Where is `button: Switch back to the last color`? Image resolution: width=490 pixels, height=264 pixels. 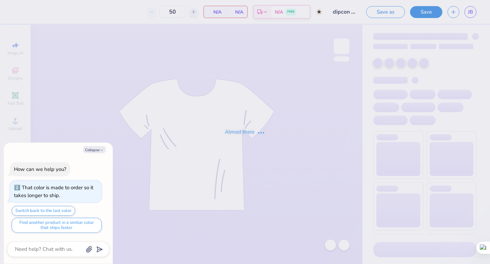
button: Switch back to the last color is located at coordinates (43, 211).